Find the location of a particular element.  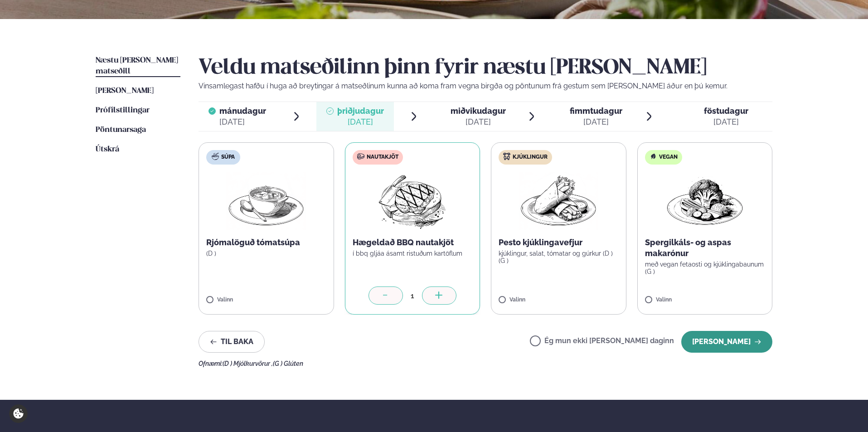

span: Útskrá is located at coordinates (107, 149).